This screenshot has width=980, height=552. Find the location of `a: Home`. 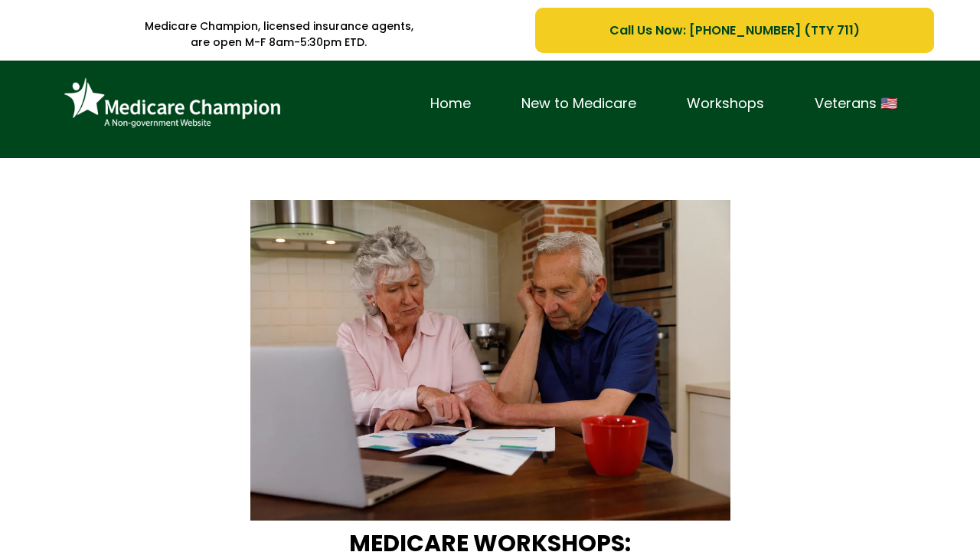

a: Home is located at coordinates (450, 103).